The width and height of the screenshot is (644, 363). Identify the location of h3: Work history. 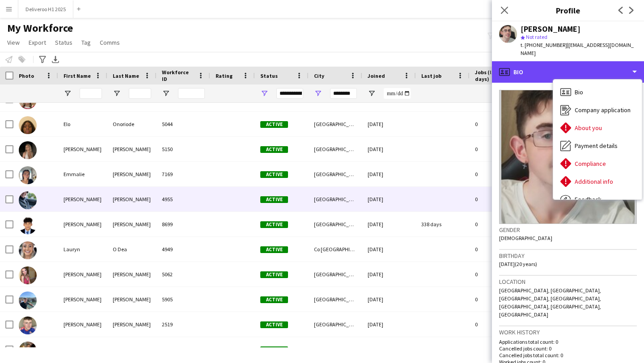
(568, 332).